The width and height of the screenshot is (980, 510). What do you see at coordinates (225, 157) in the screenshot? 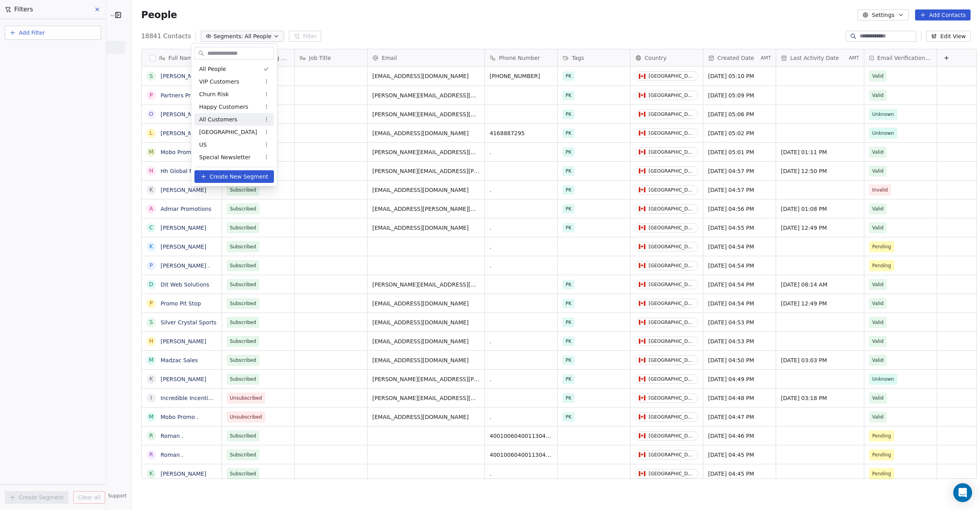
I see `span: Special Newsletter` at bounding box center [225, 157].